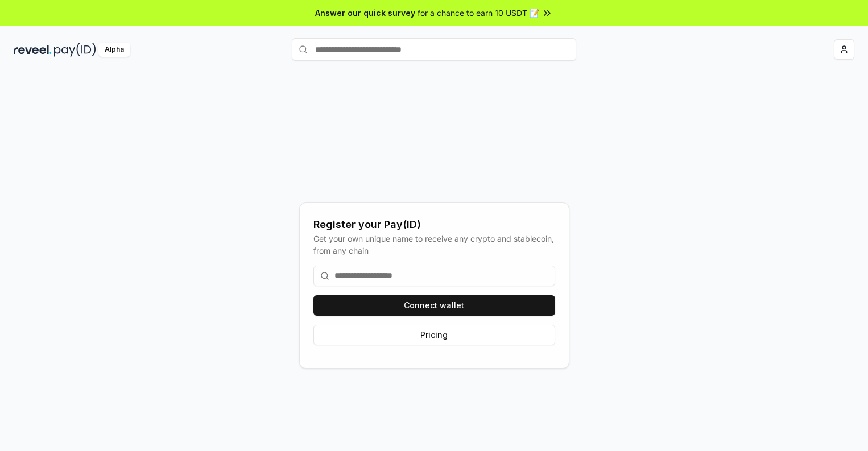  What do you see at coordinates (434, 306) in the screenshot?
I see `button: Connect wallet` at bounding box center [434, 306].